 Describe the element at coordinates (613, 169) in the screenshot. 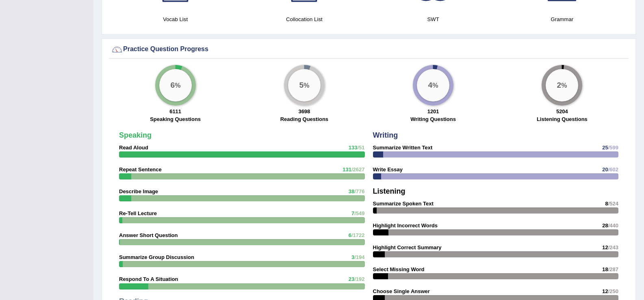

I see `span: /602` at that location.